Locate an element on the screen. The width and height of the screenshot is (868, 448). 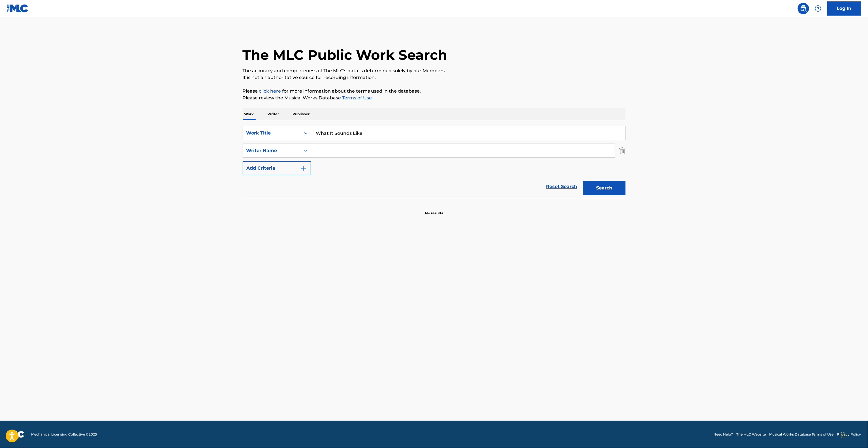
h1: The MLC Public Work Search is located at coordinates (345, 55).